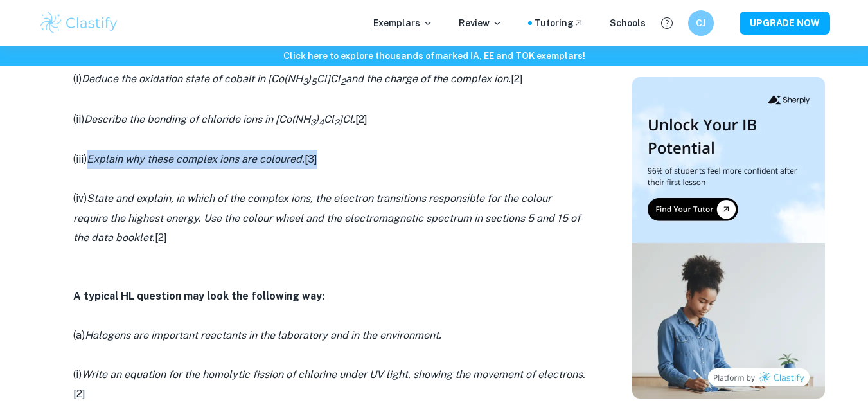 The height and width of the screenshot is (412, 868). What do you see at coordinates (331, 218) in the screenshot?
I see `p: (iv) [2]` at bounding box center [331, 218].